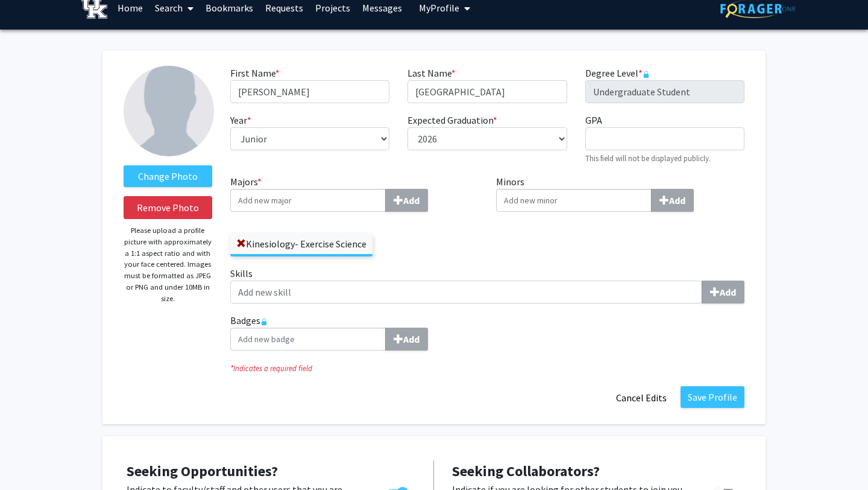  I want to click on button: Badges, so click(406, 339).